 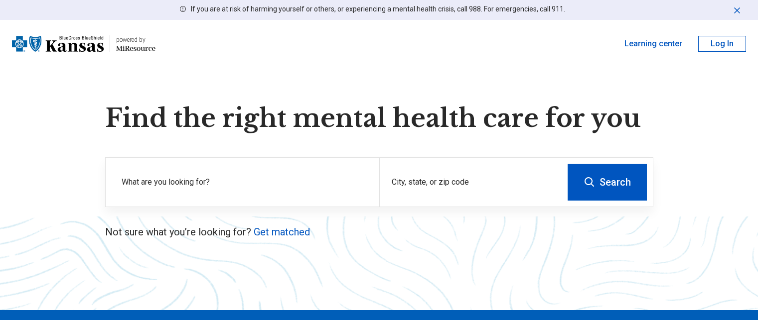 What do you see at coordinates (282, 232) in the screenshot?
I see `a: Get matched` at bounding box center [282, 232].